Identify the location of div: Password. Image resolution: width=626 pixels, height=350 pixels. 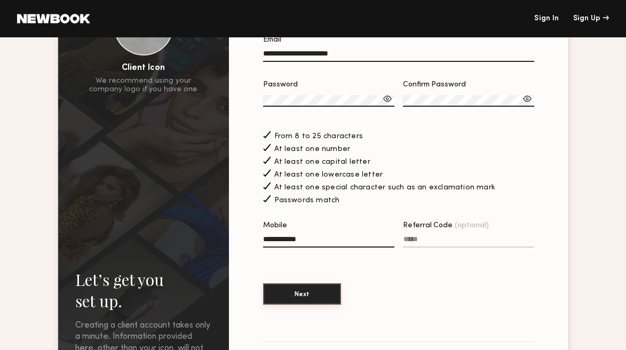
(329, 85).